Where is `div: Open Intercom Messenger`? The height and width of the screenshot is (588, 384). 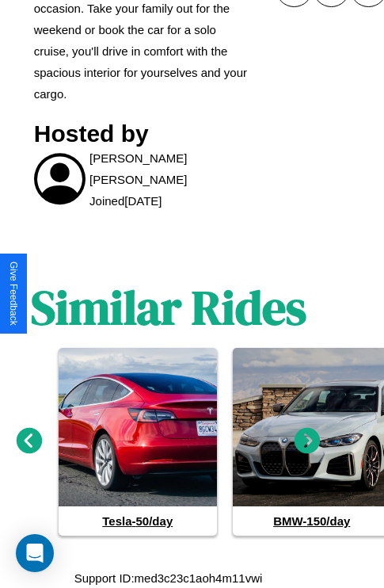 div: Open Intercom Messenger is located at coordinates (35, 553).